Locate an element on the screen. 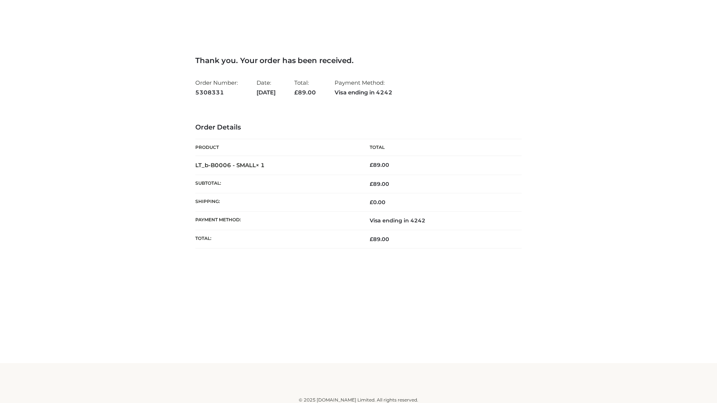  li: Payment Method: is located at coordinates (363, 87).